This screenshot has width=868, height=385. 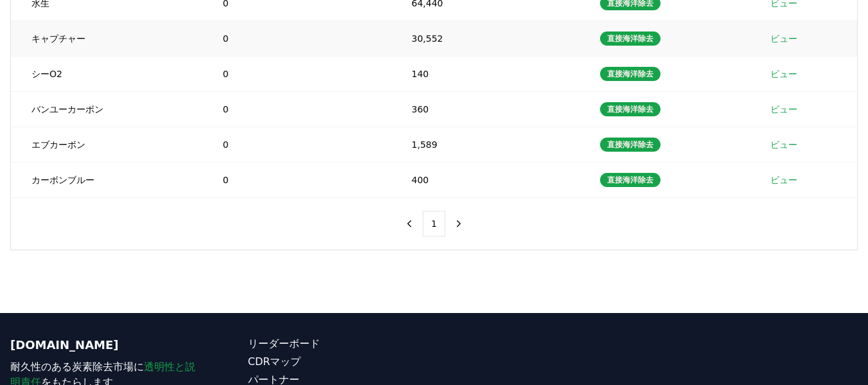 What do you see at coordinates (409, 223) in the screenshot?
I see `button: 前のページ` at bounding box center [409, 223].